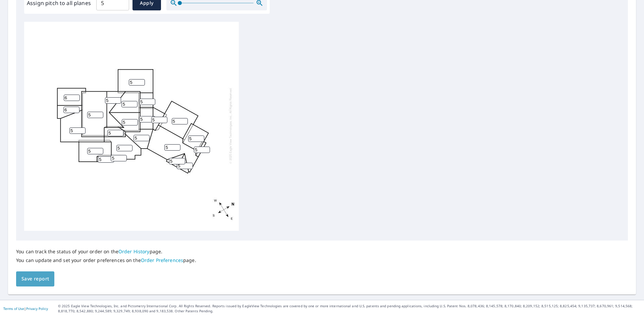 This screenshot has height=317, width=644. What do you see at coordinates (35, 278) in the screenshot?
I see `span: Save report` at bounding box center [35, 278].